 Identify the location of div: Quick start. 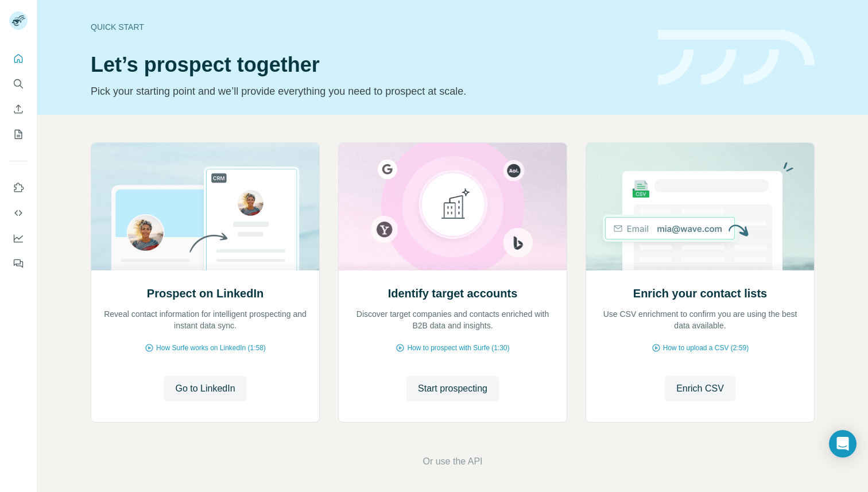
(367, 27).